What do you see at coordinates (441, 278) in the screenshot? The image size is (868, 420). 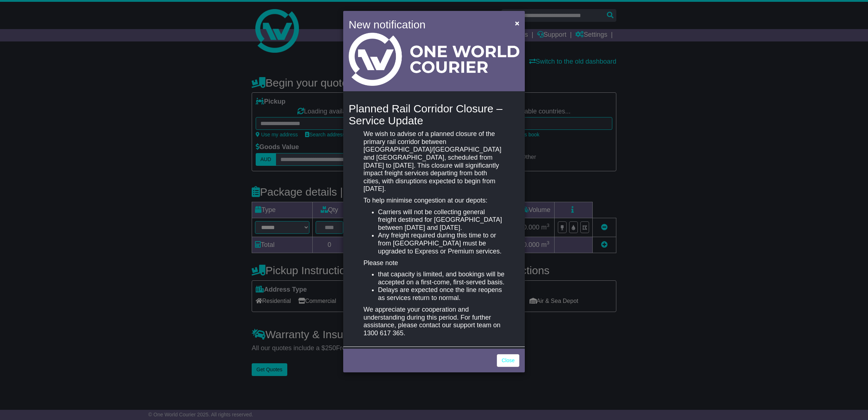 I see `li: that capacity is limited, and bookings will be accepted on a first-come, first-served basis.` at bounding box center [441, 278].